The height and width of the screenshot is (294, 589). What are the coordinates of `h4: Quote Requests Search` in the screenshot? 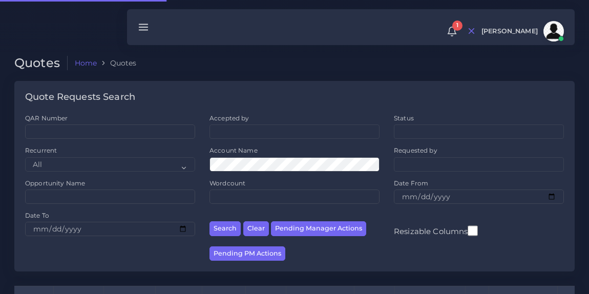 It's located at (80, 97).